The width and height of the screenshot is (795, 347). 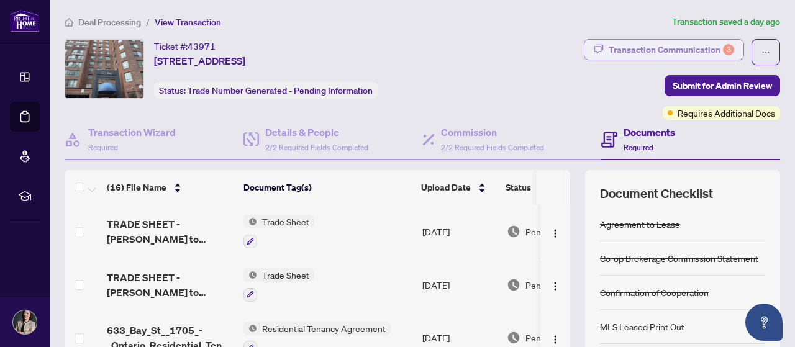 I want to click on h4: Transaction Wizard, so click(x=132, y=132).